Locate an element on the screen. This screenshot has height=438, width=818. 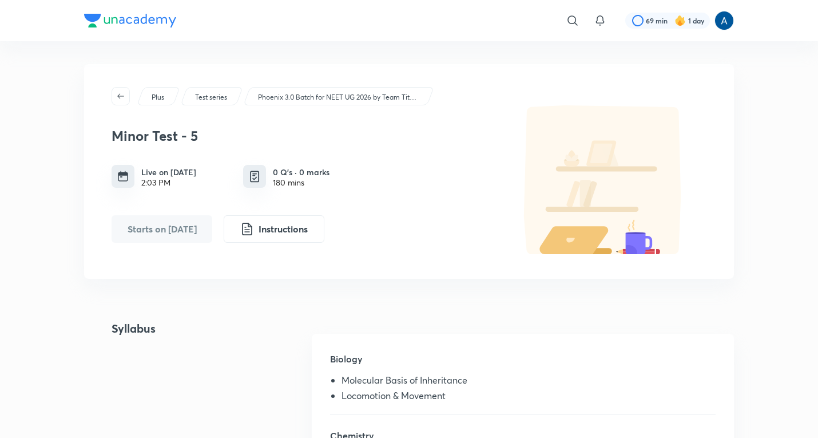
li: Molecular Basis of Inheritance is located at coordinates (529, 382).